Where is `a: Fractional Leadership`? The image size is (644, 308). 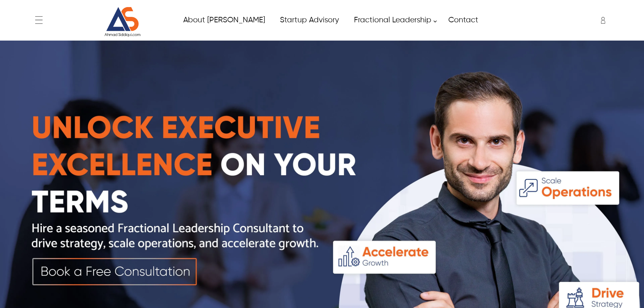 a: Fractional Leadership is located at coordinates (393, 20).